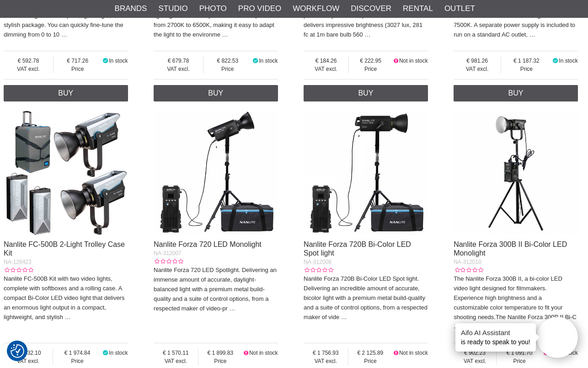 This screenshot has width=588, height=368. What do you see at coordinates (208, 244) in the screenshot?
I see `a: Nanlite Forza 720 LED Monolight` at bounding box center [208, 244].